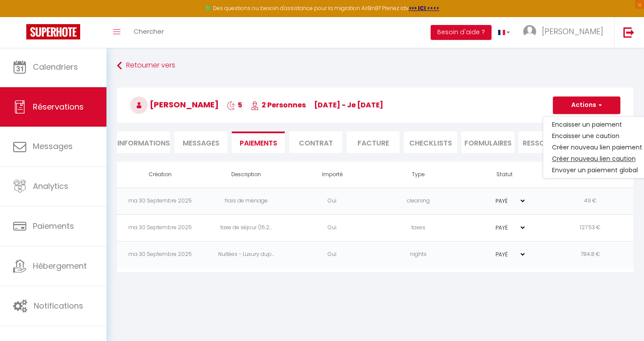 The height and width of the screenshot is (341, 644). I want to click on li: Paiements, so click(258, 142).